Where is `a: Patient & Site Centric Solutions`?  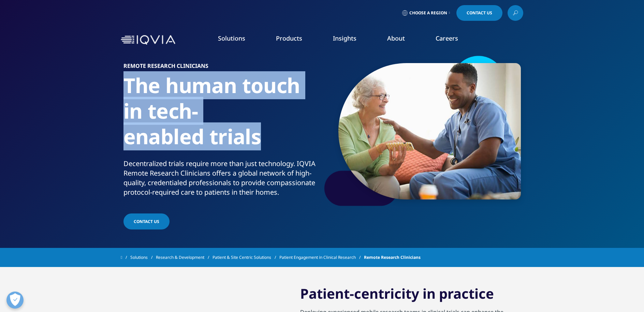
a: Patient & Site Centric Solutions is located at coordinates (246, 257).